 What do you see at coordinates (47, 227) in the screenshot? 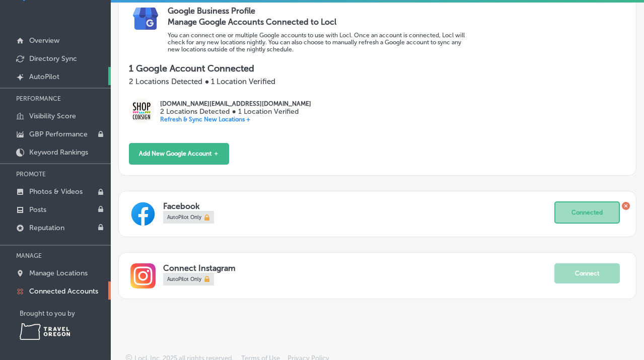
I see `p: Reputation` at bounding box center [47, 227].